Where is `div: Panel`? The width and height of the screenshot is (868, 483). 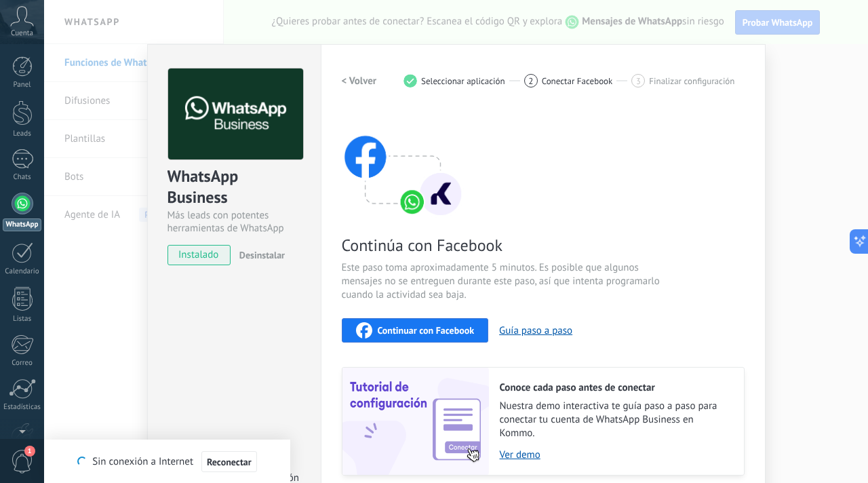
div: Panel is located at coordinates (23, 85).